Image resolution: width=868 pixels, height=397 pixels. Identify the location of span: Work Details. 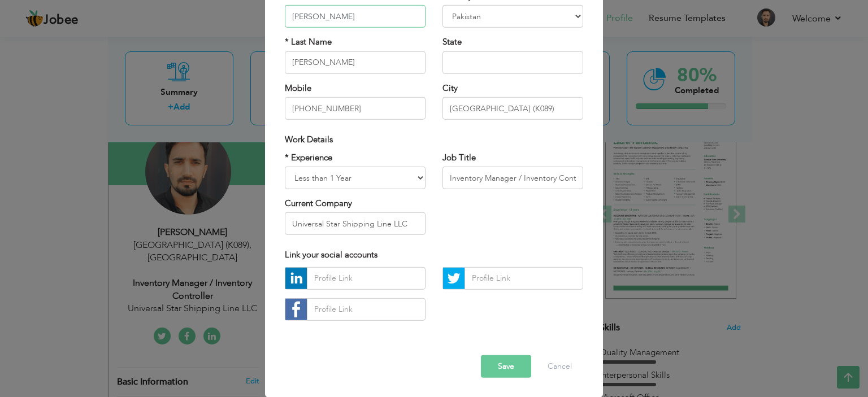
(309, 139).